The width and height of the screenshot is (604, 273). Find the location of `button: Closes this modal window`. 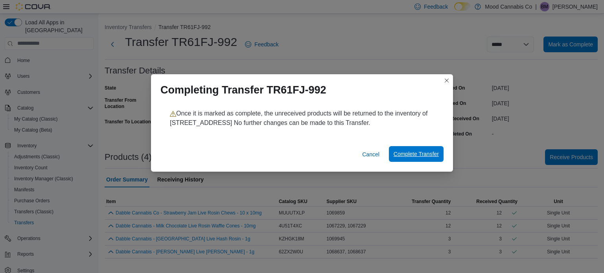

button: Closes this modal window is located at coordinates (446, 81).